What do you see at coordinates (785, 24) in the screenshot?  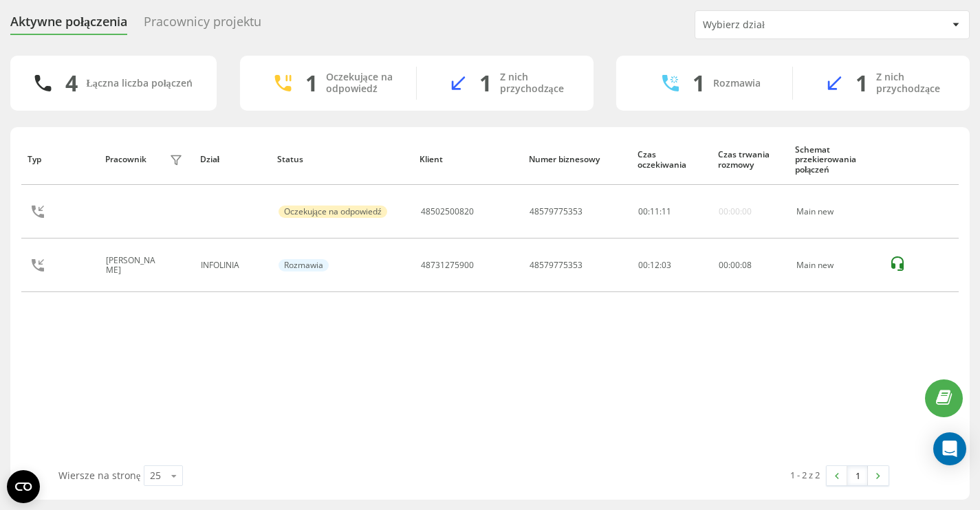 I see `div: Wybierz dział` at bounding box center [785, 24].